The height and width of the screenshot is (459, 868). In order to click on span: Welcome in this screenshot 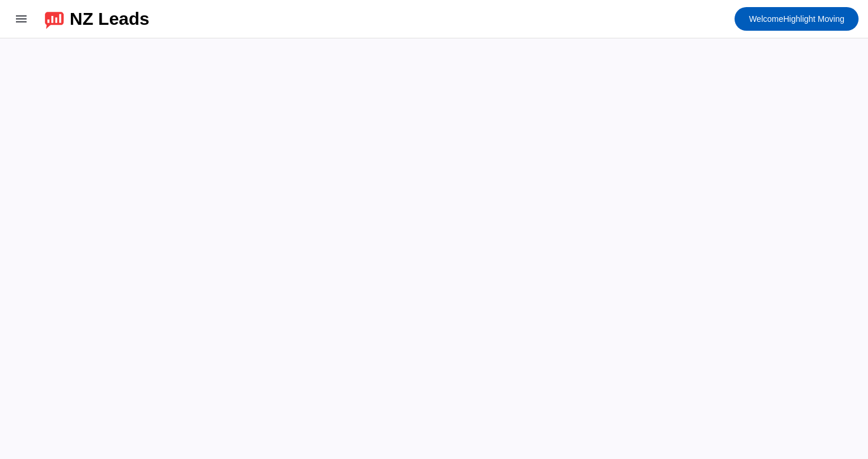, I will do `click(765, 19)`.